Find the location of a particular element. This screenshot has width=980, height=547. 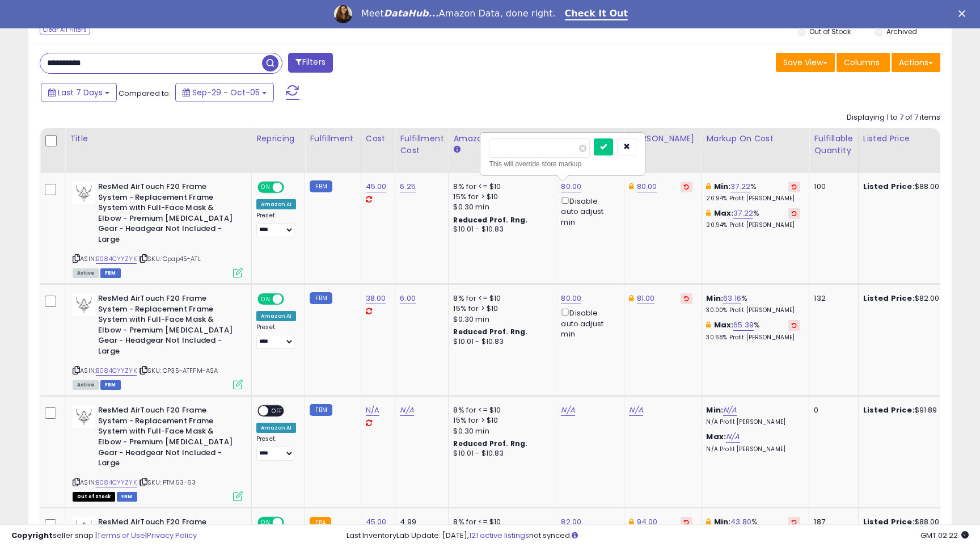

span: | SKU: Cpap45-ATL is located at coordinates (170, 259).